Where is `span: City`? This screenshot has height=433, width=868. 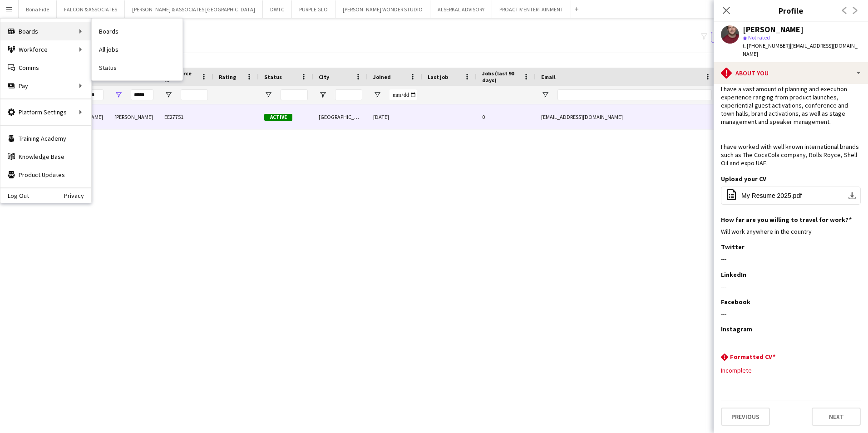 span: City is located at coordinates (324, 77).